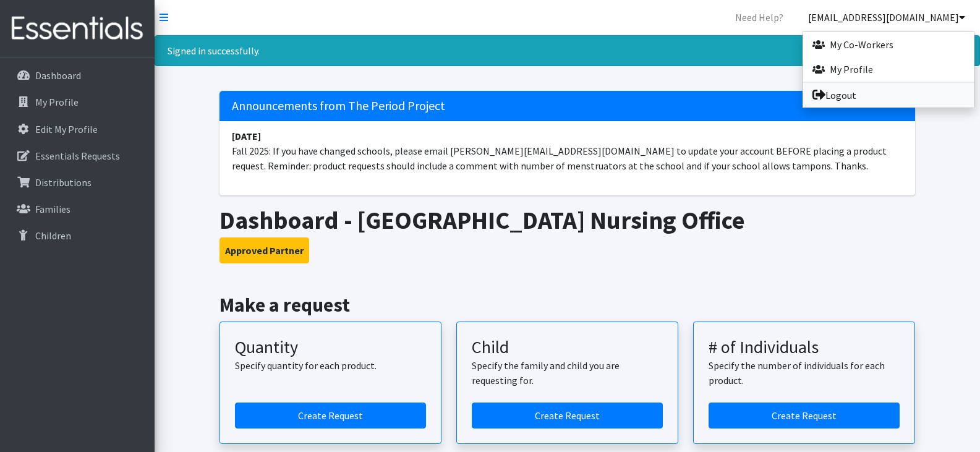  I want to click on a: Create a request by number of individuals, so click(804, 415).